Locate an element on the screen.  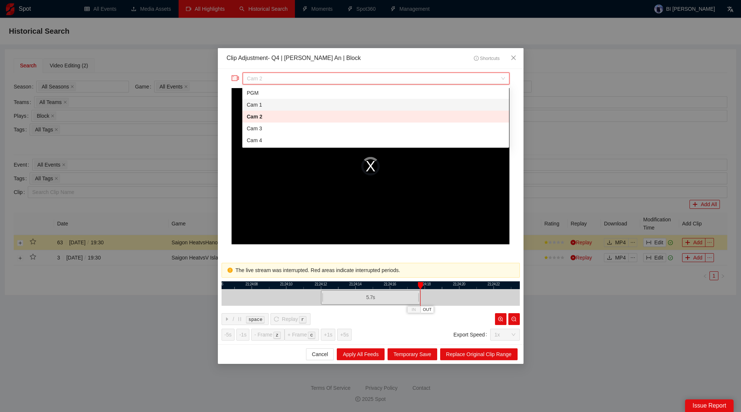
span: info-circle is located at coordinates (476, 58).